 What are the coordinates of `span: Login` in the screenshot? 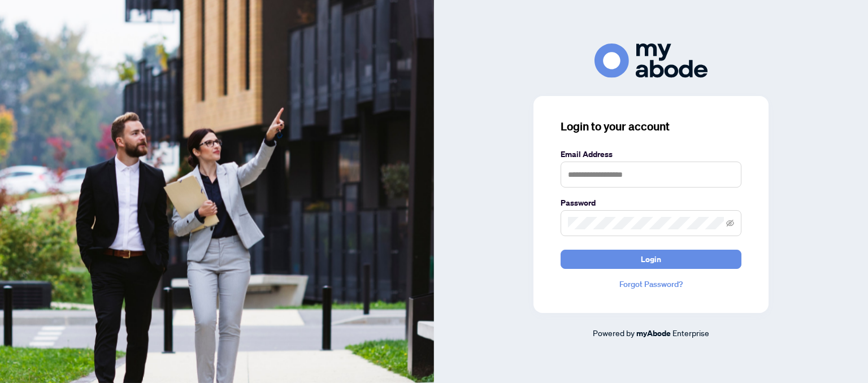 It's located at (651, 259).